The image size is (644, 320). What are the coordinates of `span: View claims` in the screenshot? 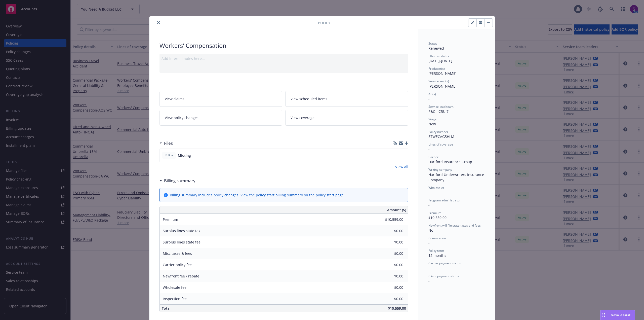 It's located at (174, 99).